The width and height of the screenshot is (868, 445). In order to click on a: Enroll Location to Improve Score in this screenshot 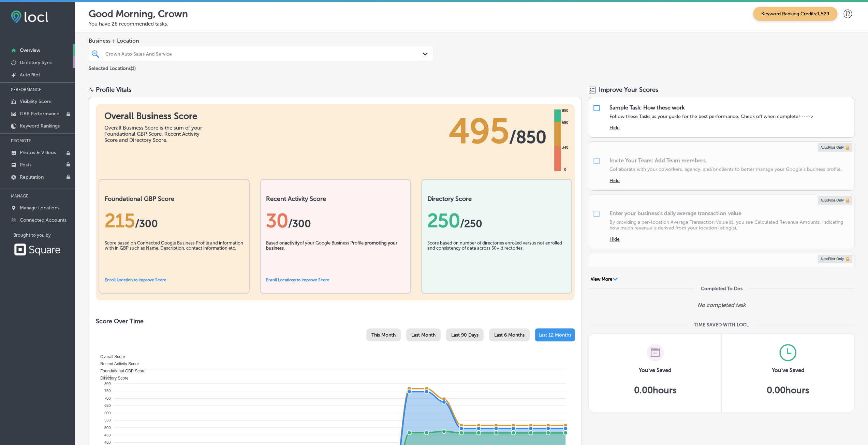, I will do `click(135, 280)`.